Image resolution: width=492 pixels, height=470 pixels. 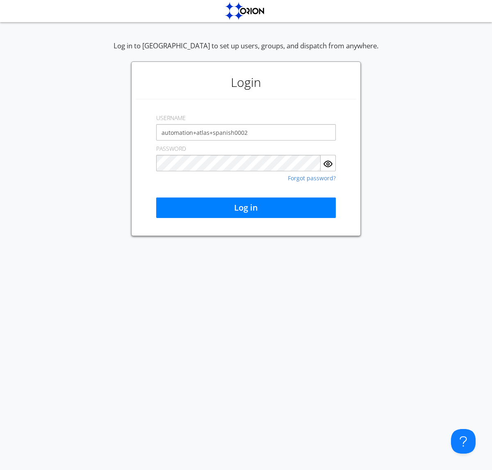 What do you see at coordinates (238, 163) in the screenshot?
I see `input: Password` at bounding box center [238, 163].